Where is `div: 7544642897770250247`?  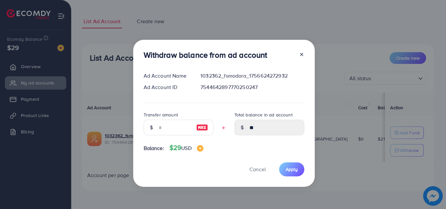 div: 7544642897770250247 is located at coordinates (252, 87).